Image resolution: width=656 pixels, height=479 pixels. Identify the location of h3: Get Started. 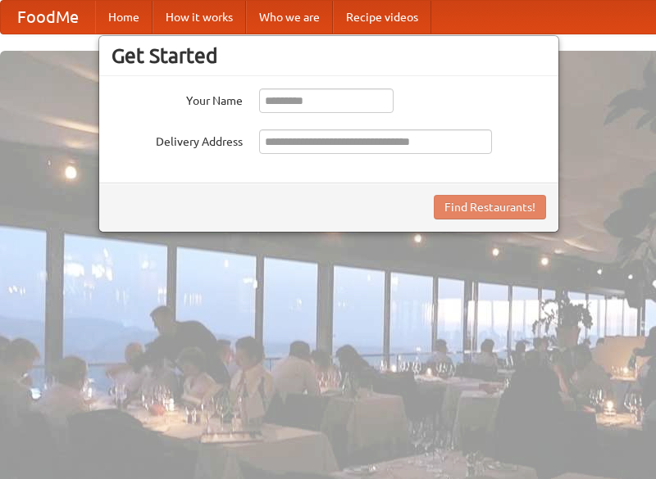
(329, 56).